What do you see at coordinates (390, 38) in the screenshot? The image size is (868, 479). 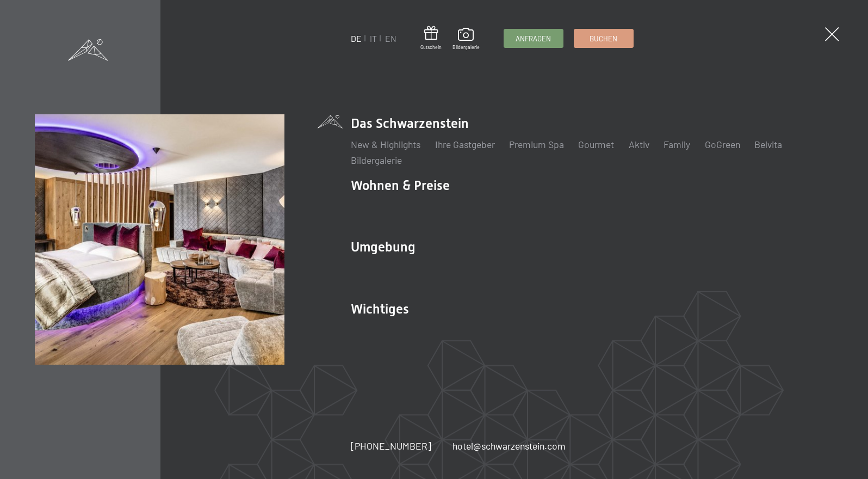 I see `a: EN` at bounding box center [390, 38].